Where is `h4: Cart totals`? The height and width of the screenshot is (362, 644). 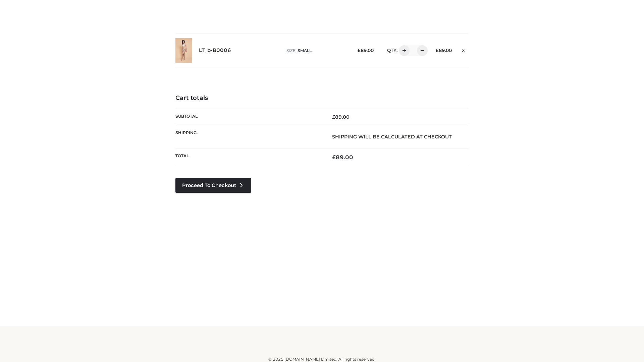 h4: Cart totals is located at coordinates (322, 98).